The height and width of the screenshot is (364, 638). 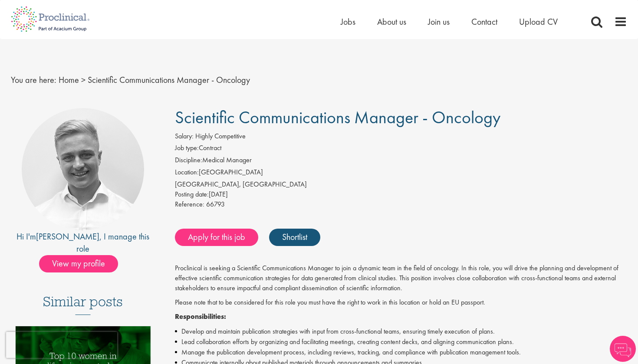 I want to click on span: Upload CV, so click(x=538, y=22).